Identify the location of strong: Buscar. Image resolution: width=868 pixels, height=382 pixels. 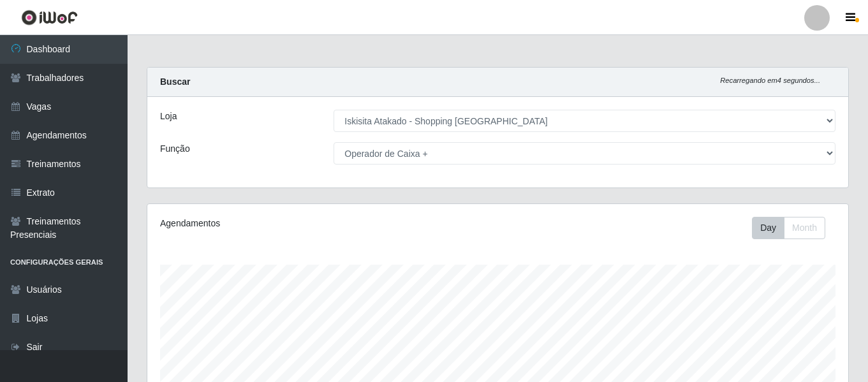
(175, 81).